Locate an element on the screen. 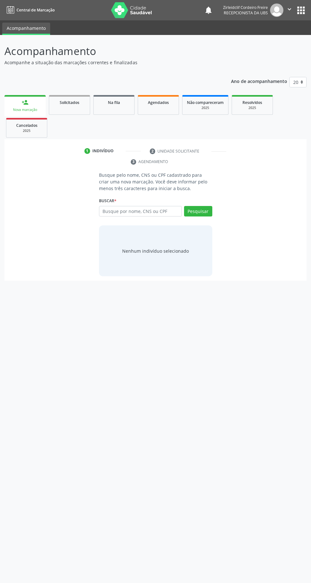  span: Cancelados is located at coordinates (27, 125).